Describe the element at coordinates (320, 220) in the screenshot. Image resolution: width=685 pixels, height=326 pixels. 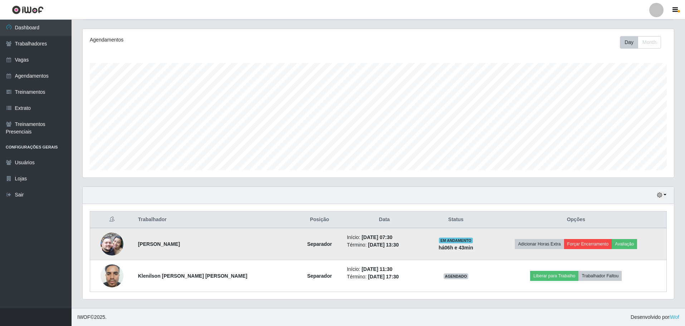
I see `th: Posição` at that location.